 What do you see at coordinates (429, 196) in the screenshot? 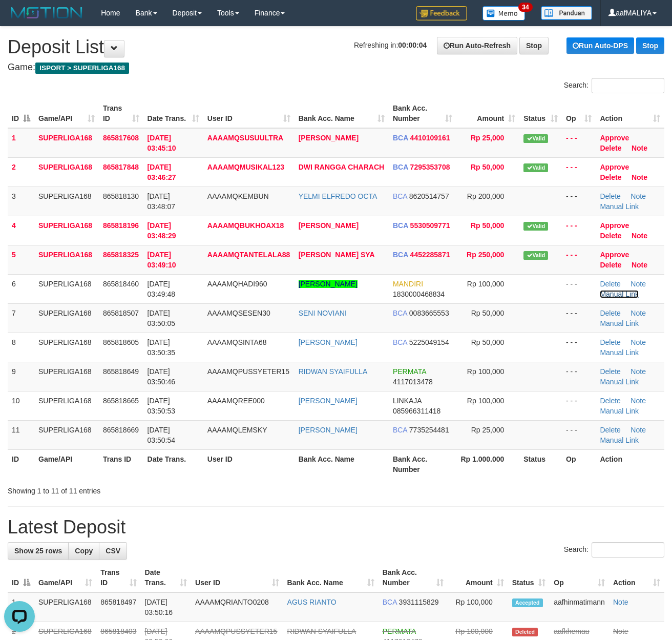
I see `span: Copy 8620514757 to clipboard` at bounding box center [429, 196].